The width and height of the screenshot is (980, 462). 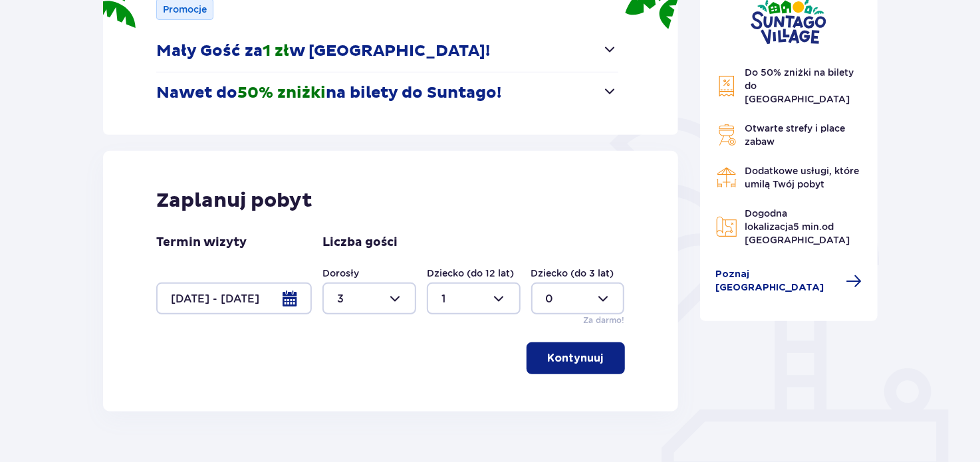 What do you see at coordinates (727, 135) in the screenshot?
I see `img: Grill Icon` at bounding box center [727, 135].